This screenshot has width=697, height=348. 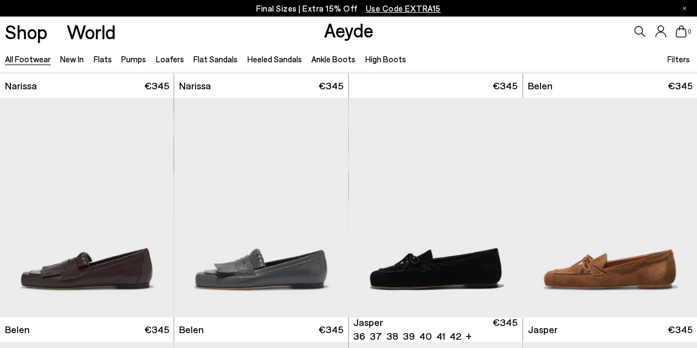 What do you see at coordinates (91, 31) in the screenshot?
I see `a: World` at bounding box center [91, 31].